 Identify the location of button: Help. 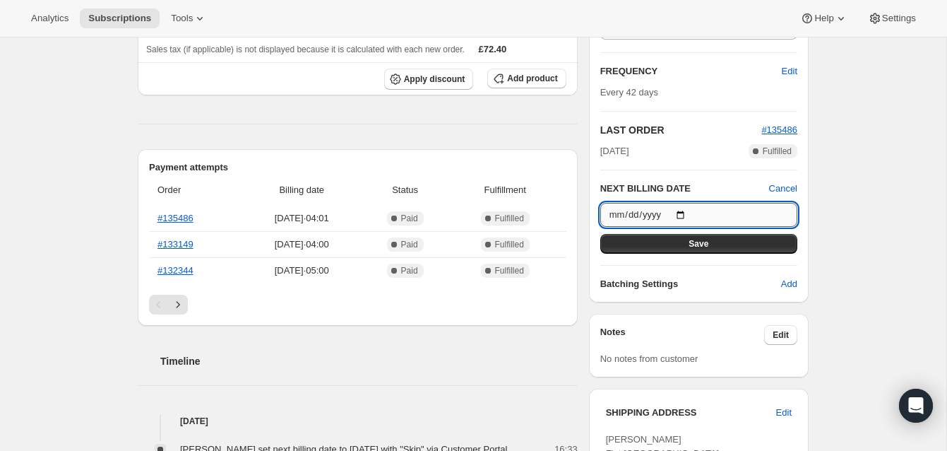
(824, 18).